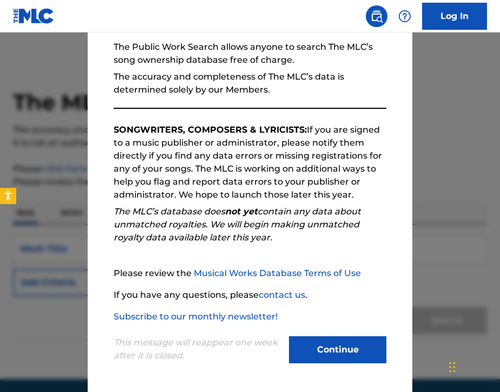 This screenshot has width=500, height=392. I want to click on a: Subscribe to our monthly newsletter!, so click(195, 316).